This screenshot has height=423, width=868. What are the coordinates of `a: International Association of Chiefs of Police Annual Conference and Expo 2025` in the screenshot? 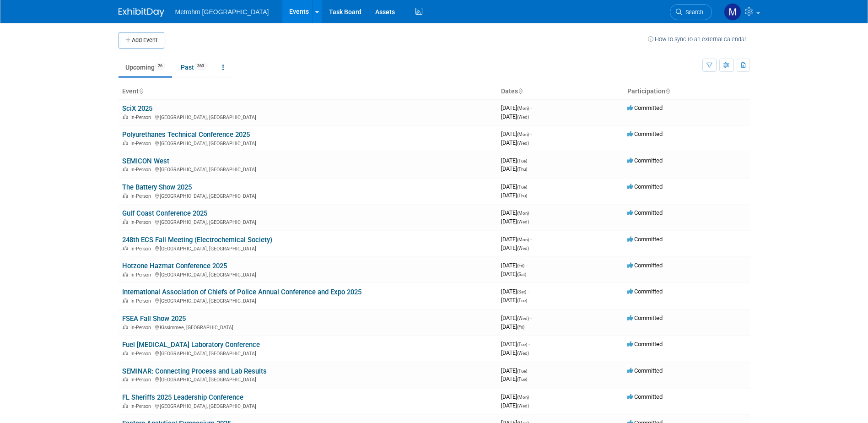 It's located at (242, 292).